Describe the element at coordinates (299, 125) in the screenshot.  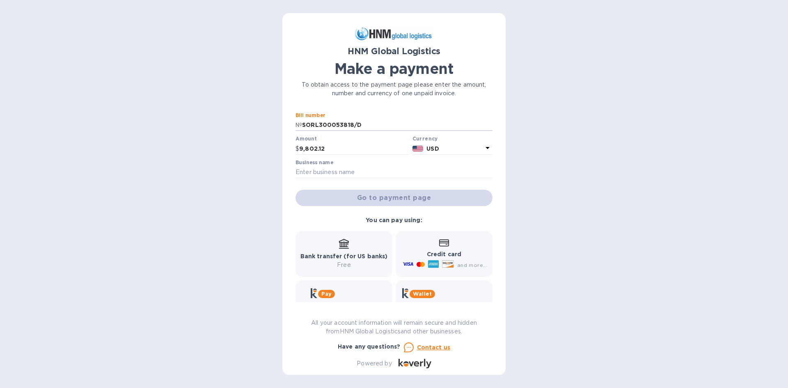
I see `p: №` at that location.